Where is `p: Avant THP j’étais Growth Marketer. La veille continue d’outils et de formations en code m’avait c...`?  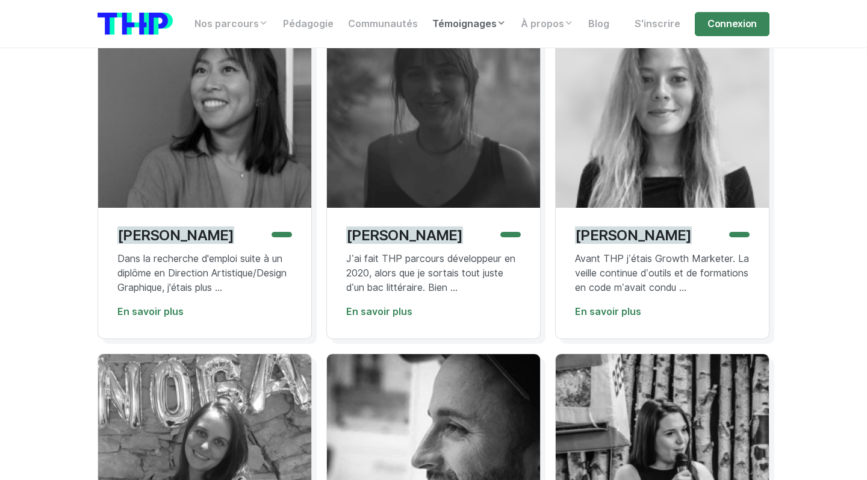 p: Avant THP j’étais Growth Marketer. La veille continue d’outils et de formations en code m’avait c... is located at coordinates (662, 273).